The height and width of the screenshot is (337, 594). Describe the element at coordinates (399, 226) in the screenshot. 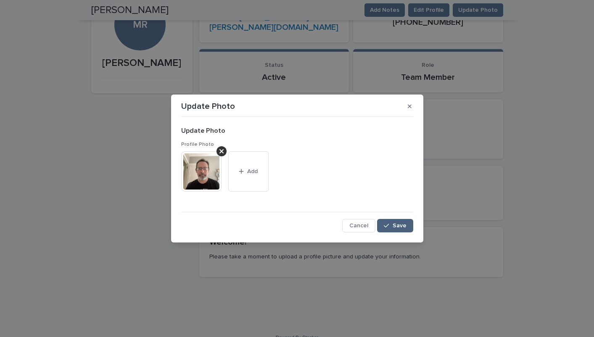

I see `span: Save` at that location.